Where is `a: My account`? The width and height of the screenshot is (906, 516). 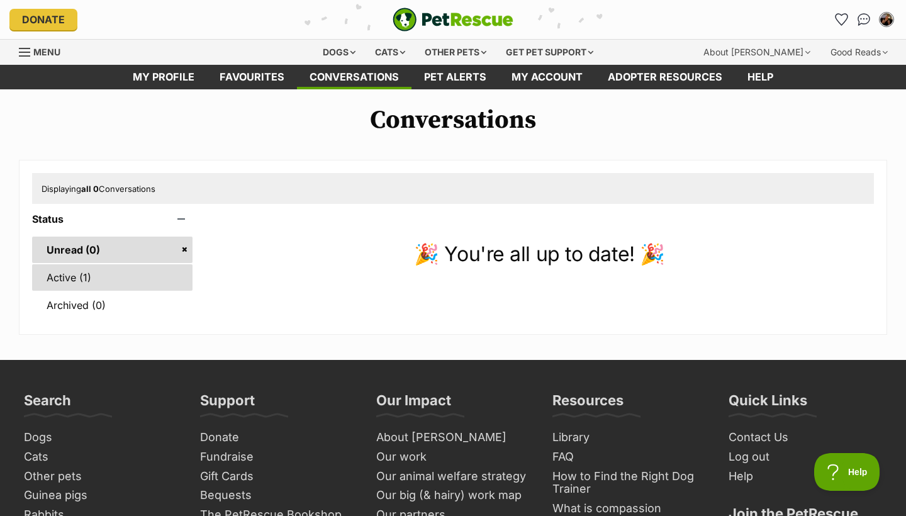
a: My account is located at coordinates (547, 77).